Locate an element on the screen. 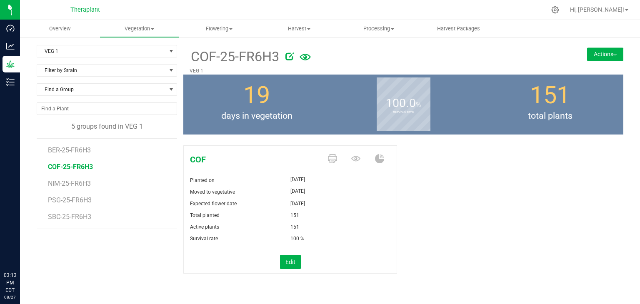 The image size is (640, 304). span: Harvest is located at coordinates (299, 29).